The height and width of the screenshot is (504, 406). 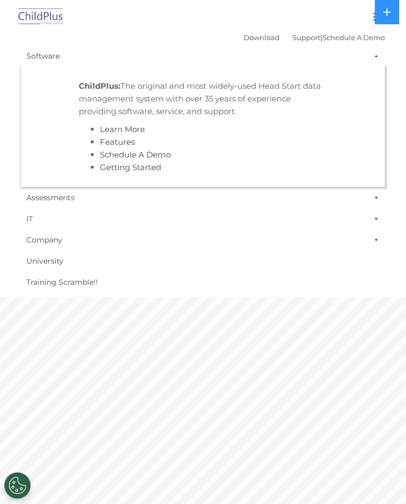 What do you see at coordinates (203, 99) in the screenshot?
I see `p: The original and most widely-used Head Start data management system with over 35 years of experie...` at bounding box center [203, 99].